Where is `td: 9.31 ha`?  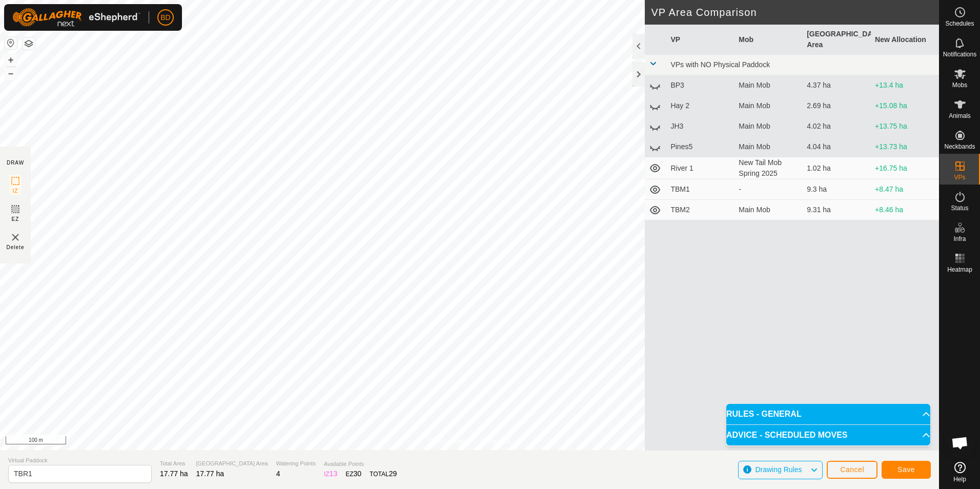 td: 9.31 ha is located at coordinates (837, 210).